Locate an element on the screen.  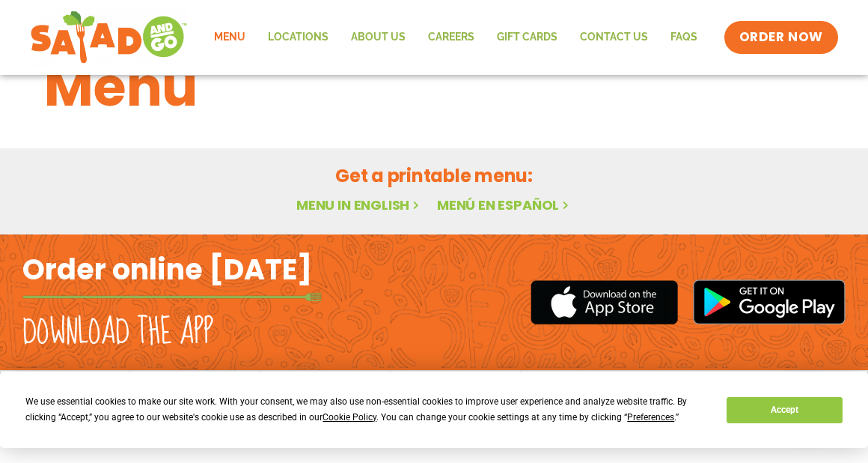
h1: Menu is located at coordinates (434, 87).